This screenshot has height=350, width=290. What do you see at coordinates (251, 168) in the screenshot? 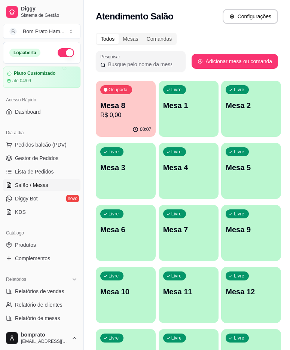
I see `p: Mesa 5` at bounding box center [251, 168].